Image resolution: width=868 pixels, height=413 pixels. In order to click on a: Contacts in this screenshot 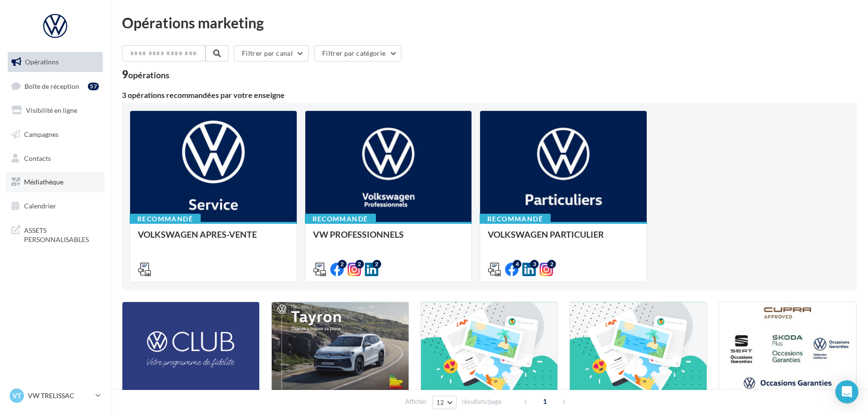, I will do `click(56, 158)`.